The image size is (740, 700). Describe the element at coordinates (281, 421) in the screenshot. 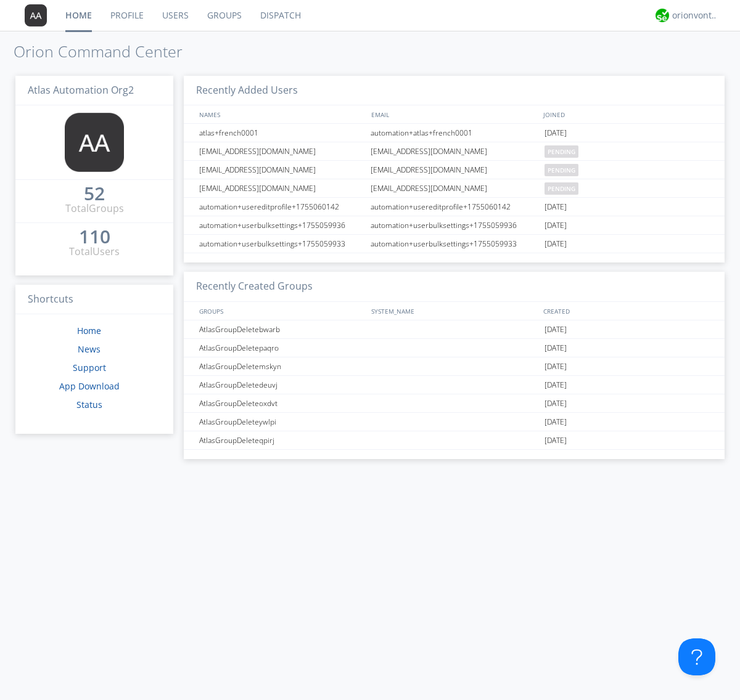

I see `div: AtlasGroupDeleteywlpi` at that location.